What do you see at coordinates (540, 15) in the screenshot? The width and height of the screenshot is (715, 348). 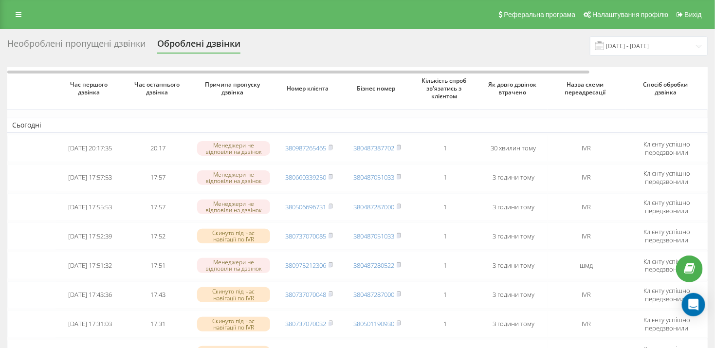 I see `span: Реферальна програма` at bounding box center [540, 15].